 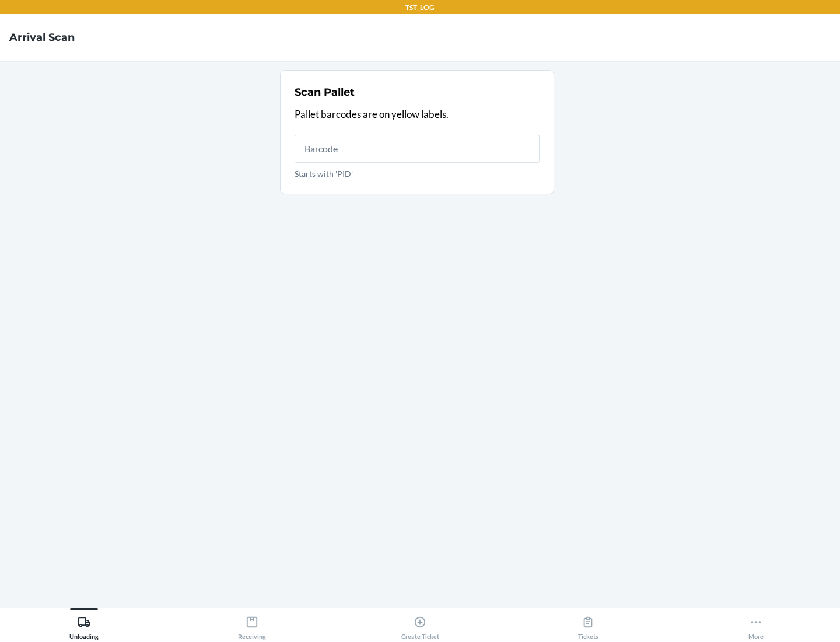 I want to click on button: Create Ticket, so click(x=420, y=624).